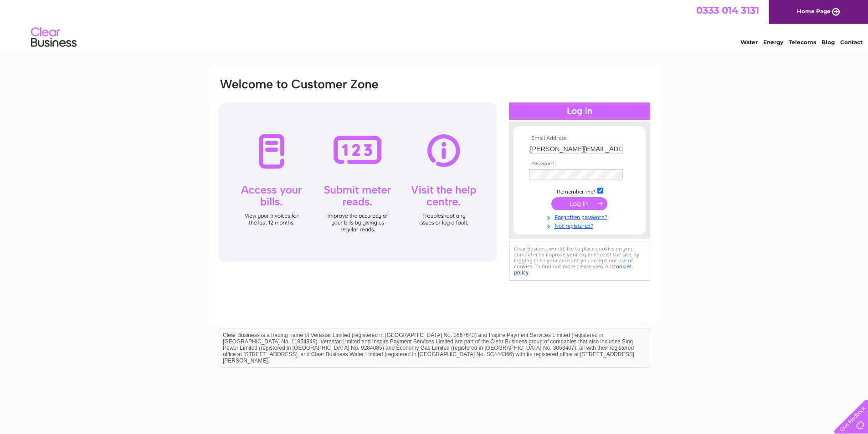 The width and height of the screenshot is (868, 434). Describe the element at coordinates (54, 37) in the screenshot. I see `img: logo.png` at that location.